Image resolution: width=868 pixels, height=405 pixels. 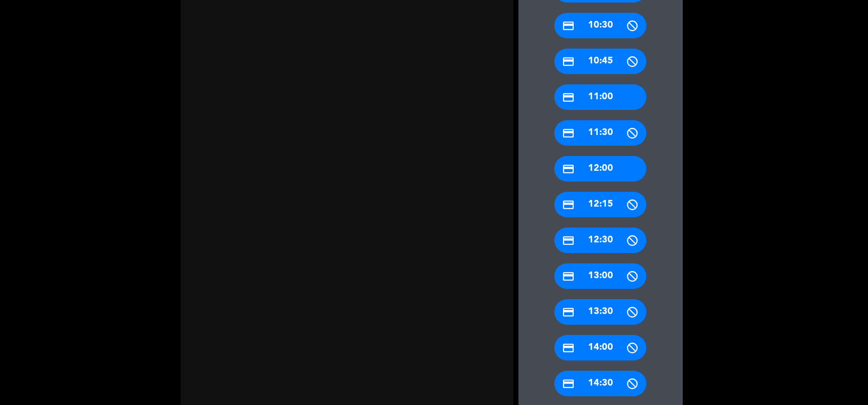 I want to click on div: 11:00, so click(x=600, y=97).